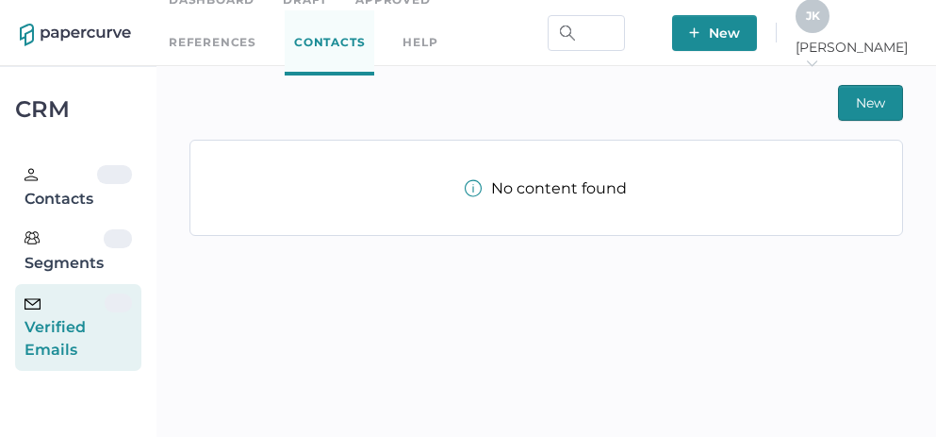  I want to click on input: Search Workspace, so click(586, 33).